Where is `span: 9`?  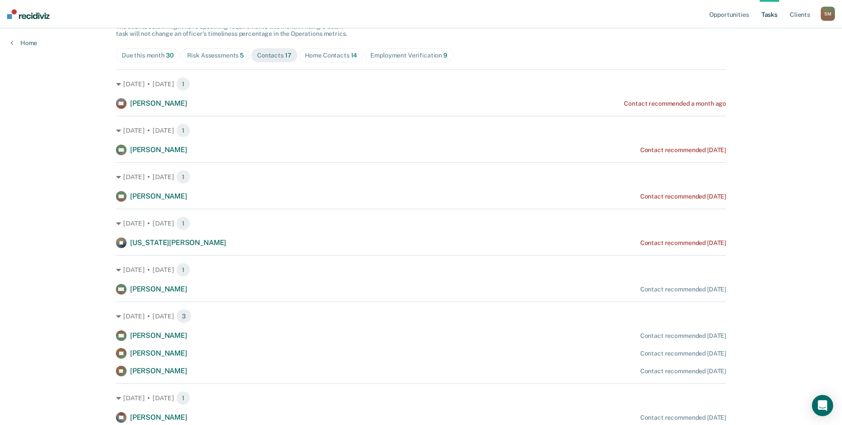 span: 9 is located at coordinates (445, 55).